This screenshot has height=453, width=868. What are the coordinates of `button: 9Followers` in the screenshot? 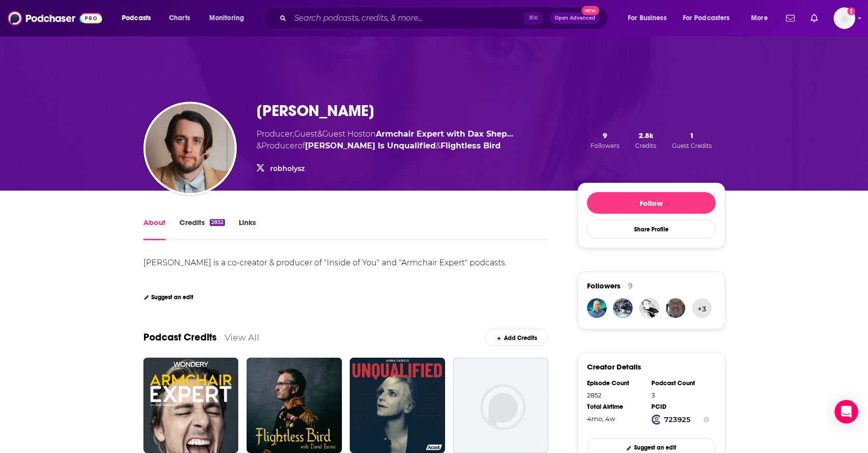 It's located at (605, 140).